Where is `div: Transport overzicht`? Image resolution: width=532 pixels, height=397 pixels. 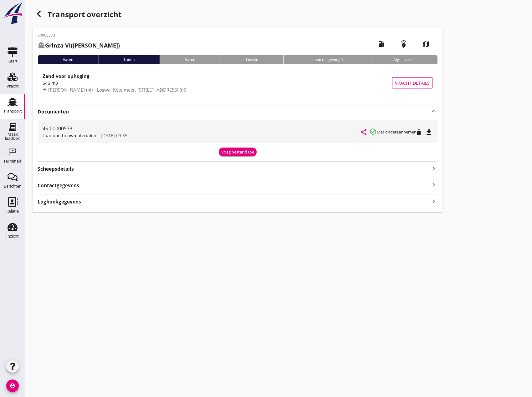 div: Transport overzicht is located at coordinates (238, 15).